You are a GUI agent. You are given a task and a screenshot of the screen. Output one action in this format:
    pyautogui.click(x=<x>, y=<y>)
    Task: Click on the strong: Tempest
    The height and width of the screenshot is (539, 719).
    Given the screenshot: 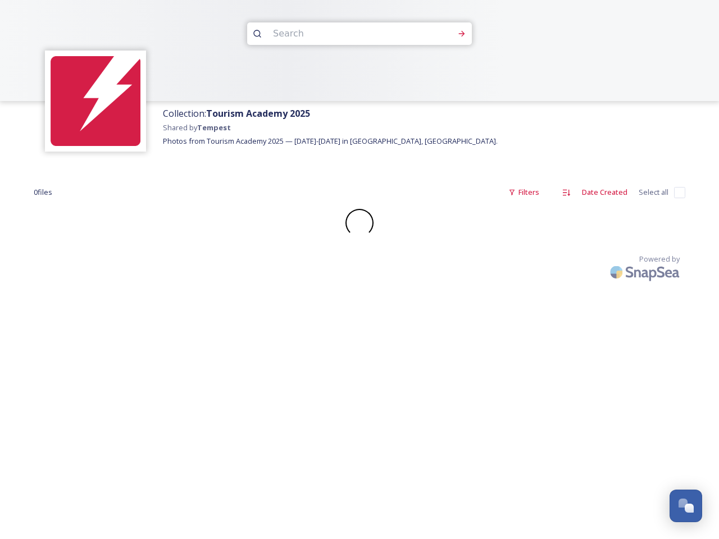 What is the action you would take?
    pyautogui.click(x=214, y=127)
    